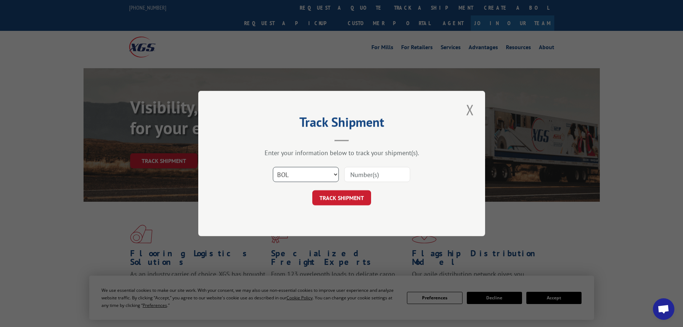 This screenshot has width=683, height=327. I want to click on button: TRACK SHIPMENT, so click(342, 198).